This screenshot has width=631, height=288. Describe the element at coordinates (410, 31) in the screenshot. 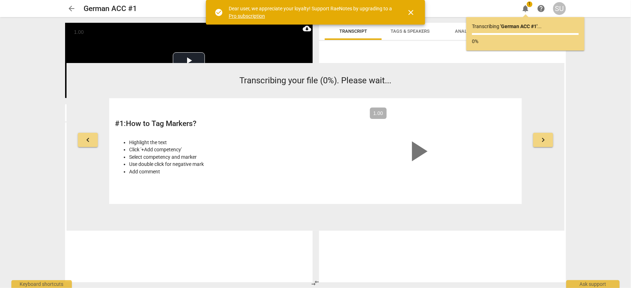

I see `span: Tags & Speakers` at that location.